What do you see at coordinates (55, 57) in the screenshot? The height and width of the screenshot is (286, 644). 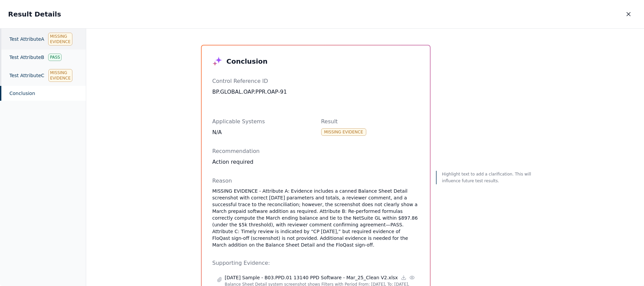 I see `div: Pass` at bounding box center [55, 57].